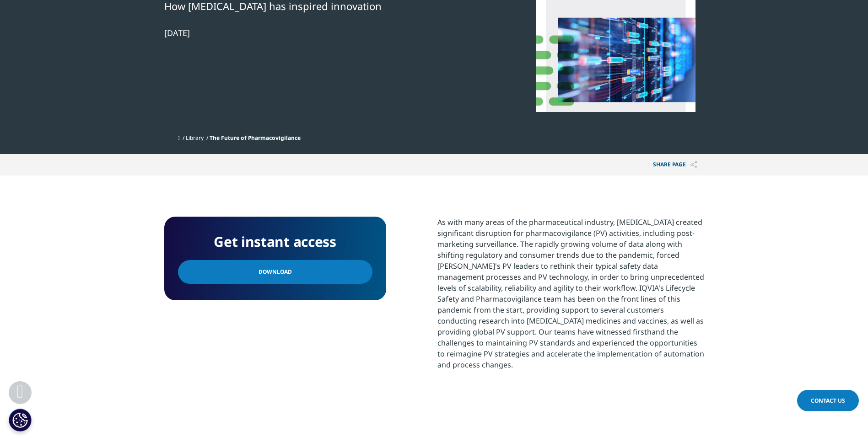  Describe the element at coordinates (827, 401) in the screenshot. I see `a: Contact Us` at that location.